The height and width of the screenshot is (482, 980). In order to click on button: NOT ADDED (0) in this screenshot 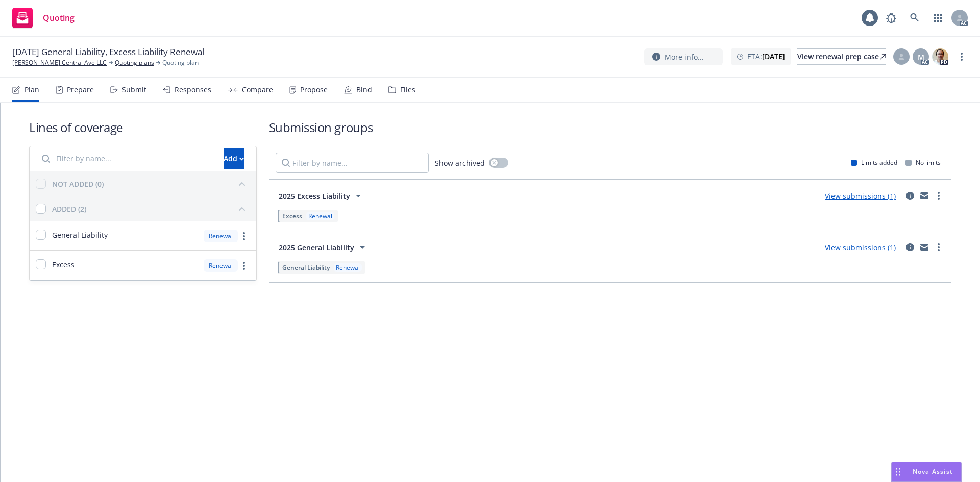, I will do `click(151, 183)`.